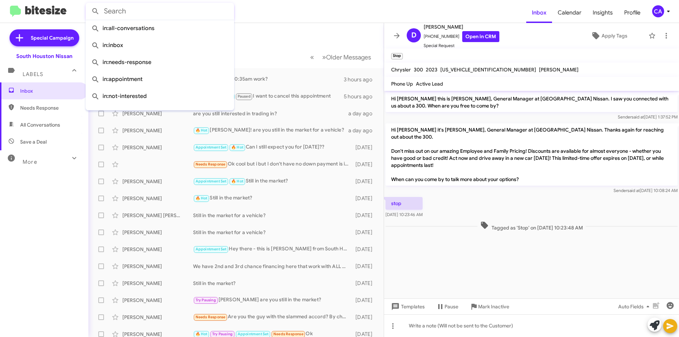  What do you see at coordinates (33, 142) in the screenshot?
I see `span: Save a Deal` at bounding box center [33, 142].